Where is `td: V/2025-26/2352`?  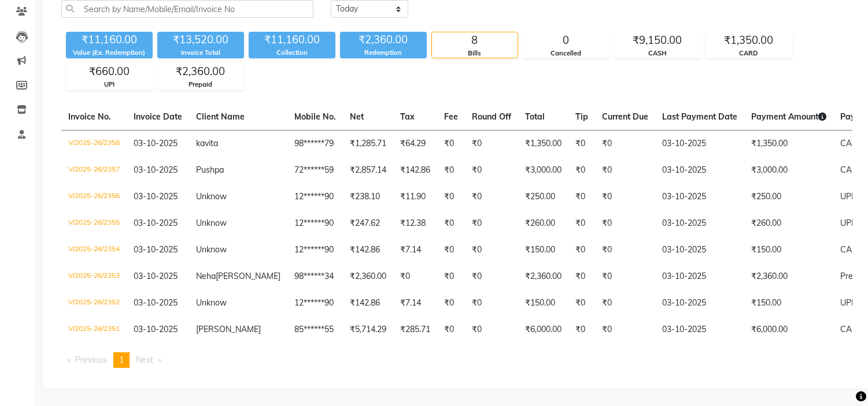 td: V/2025-26/2352 is located at coordinates (93, 303).